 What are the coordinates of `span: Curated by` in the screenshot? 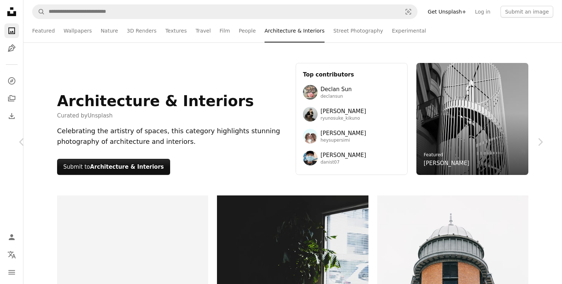 It's located at (156, 116).